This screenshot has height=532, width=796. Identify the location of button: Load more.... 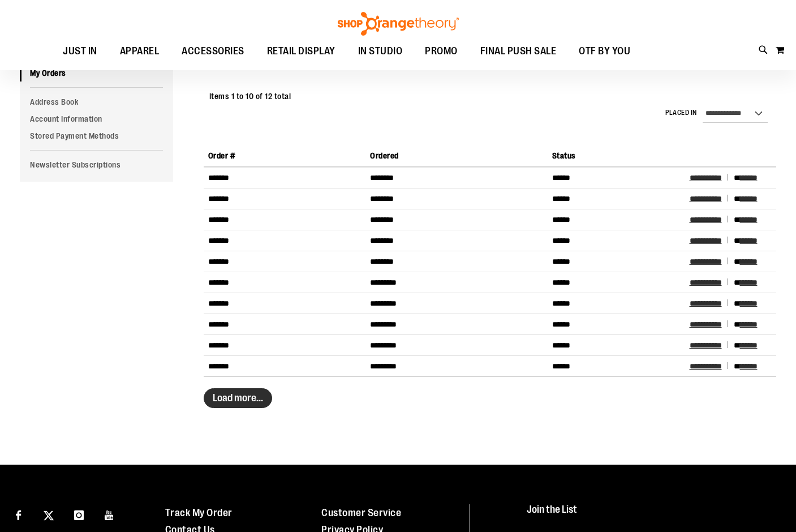
(238, 398).